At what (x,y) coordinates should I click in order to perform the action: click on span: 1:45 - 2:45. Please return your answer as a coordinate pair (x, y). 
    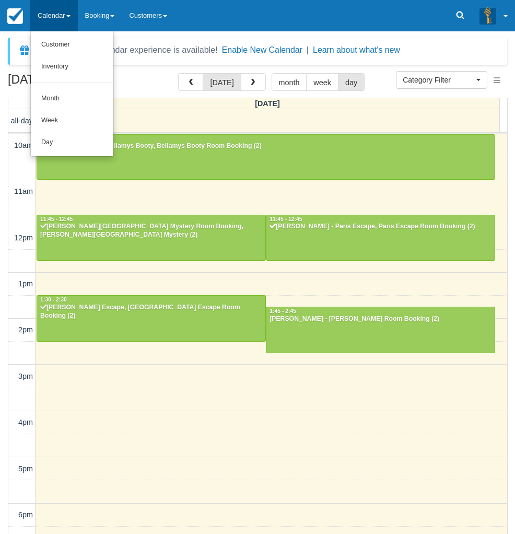
    Looking at the image, I should click on (283, 311).